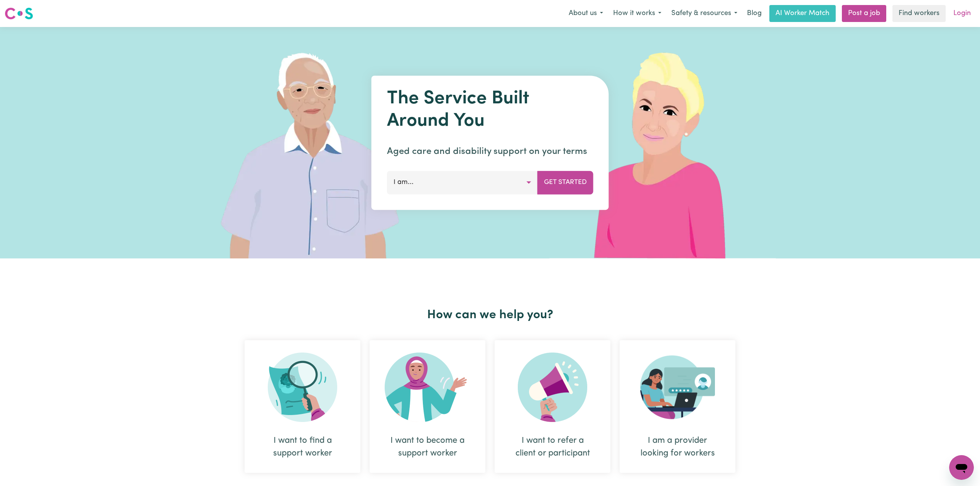 The image size is (980, 486). I want to click on a: Login, so click(962, 14).